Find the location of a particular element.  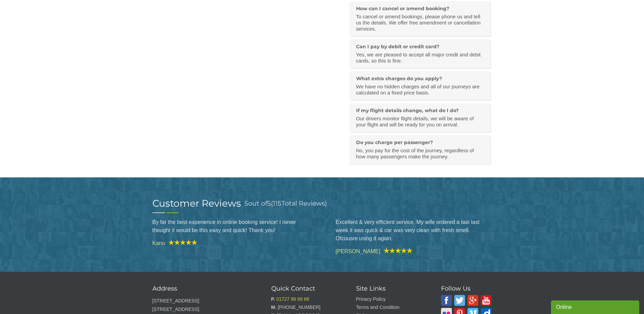

p: Yes, we are pleased to accept all major credit and debit cards, so this is fine. is located at coordinates (420, 58).